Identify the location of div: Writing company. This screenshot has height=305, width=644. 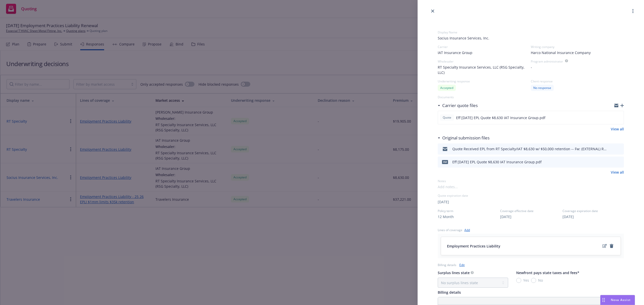
(577, 47).